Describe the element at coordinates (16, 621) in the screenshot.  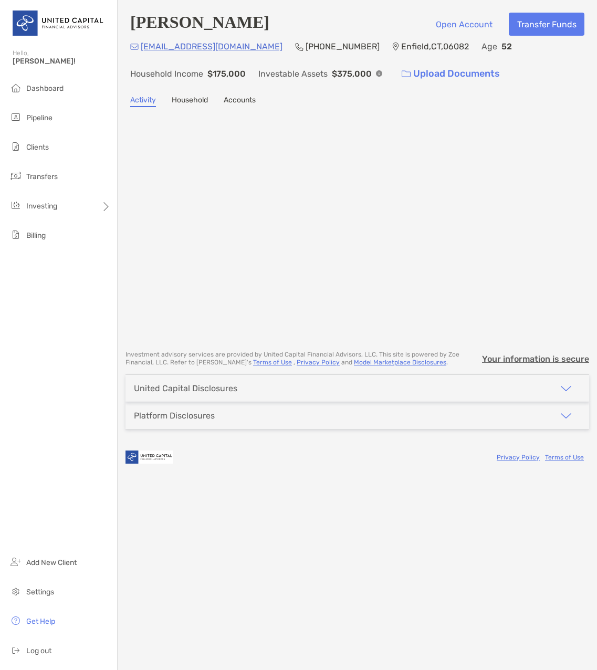
I see `img: get-help icon` at that location.